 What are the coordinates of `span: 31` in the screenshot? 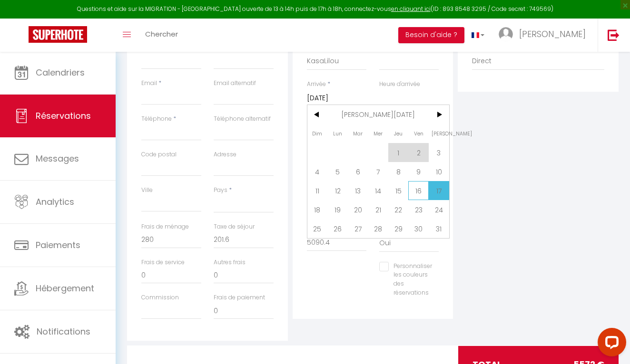 It's located at (439, 229).